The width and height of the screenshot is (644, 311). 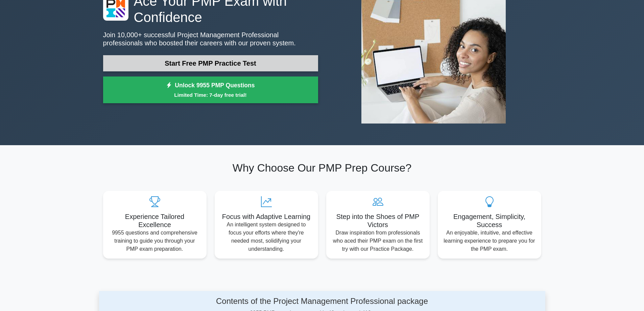 I want to click on h4: Contents of the Project Management Professional package, so click(x=322, y=301).